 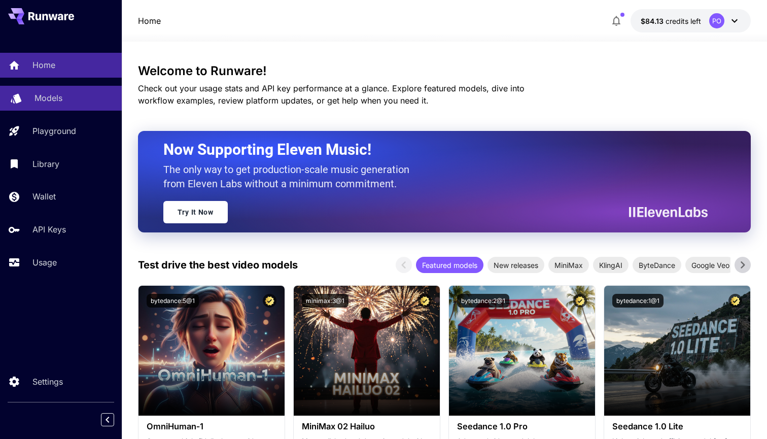 What do you see at coordinates (325, 300) in the screenshot?
I see `button: minimax:3@1` at bounding box center [325, 300].